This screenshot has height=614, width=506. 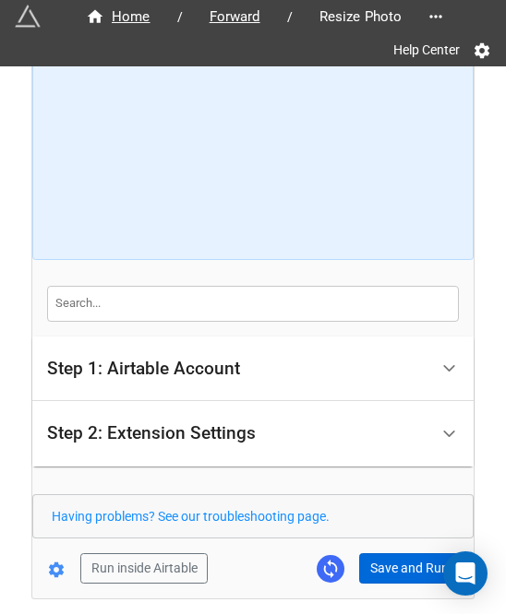 I want to click on nav: breadcrumb, so click(x=244, y=17).